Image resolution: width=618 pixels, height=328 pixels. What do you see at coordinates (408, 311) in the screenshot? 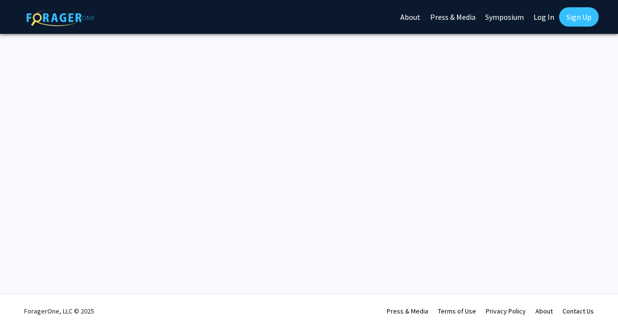
I see `a: Press & Media` at bounding box center [408, 311].